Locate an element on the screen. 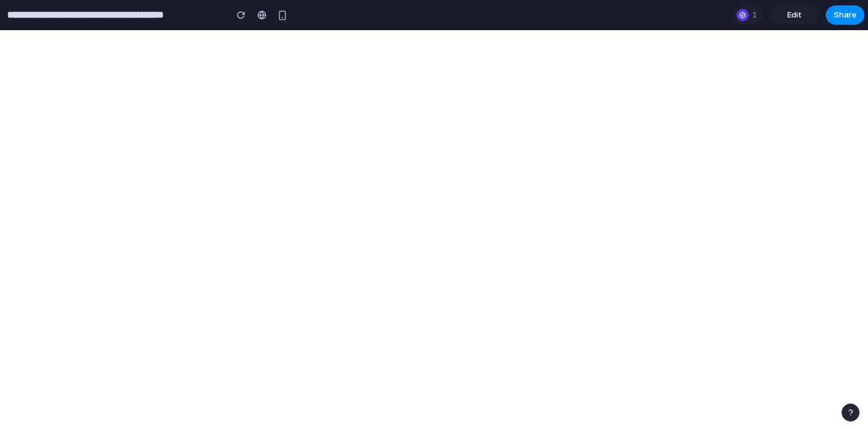 This screenshot has width=868, height=430. div: 1 is located at coordinates (749, 15).